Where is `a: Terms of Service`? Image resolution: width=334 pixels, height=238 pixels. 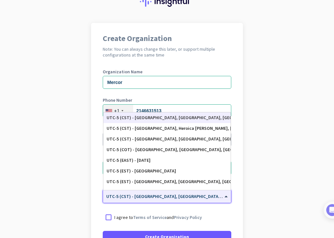
a: Terms of Service is located at coordinates (150, 218).